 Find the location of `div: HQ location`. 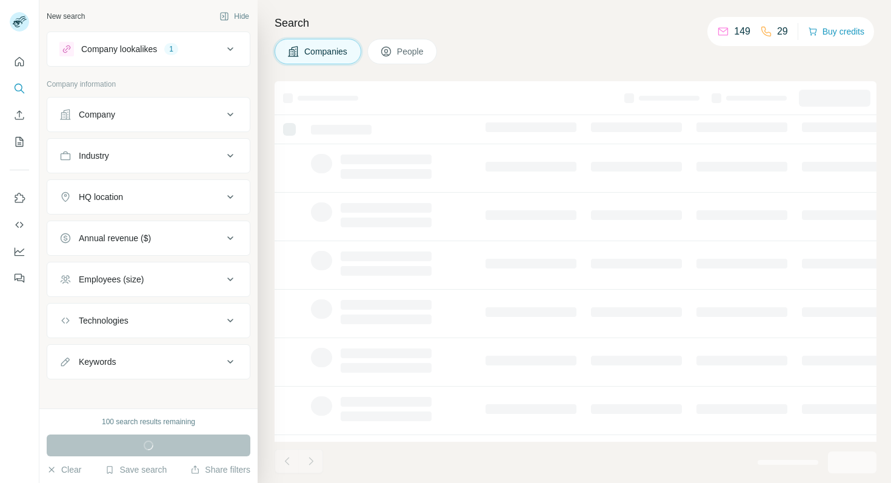

div: HQ location is located at coordinates (101, 197).